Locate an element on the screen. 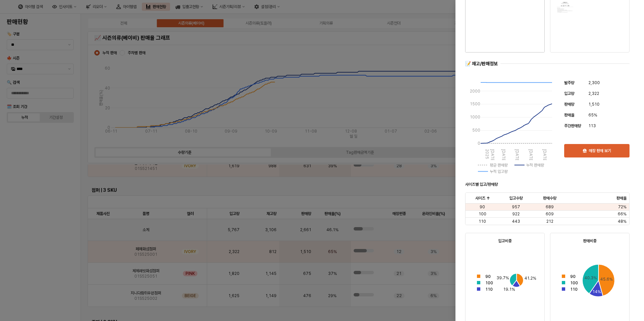 Image resolution: width=644 pixels, height=321 pixels. span: 609 is located at coordinates (550, 214).